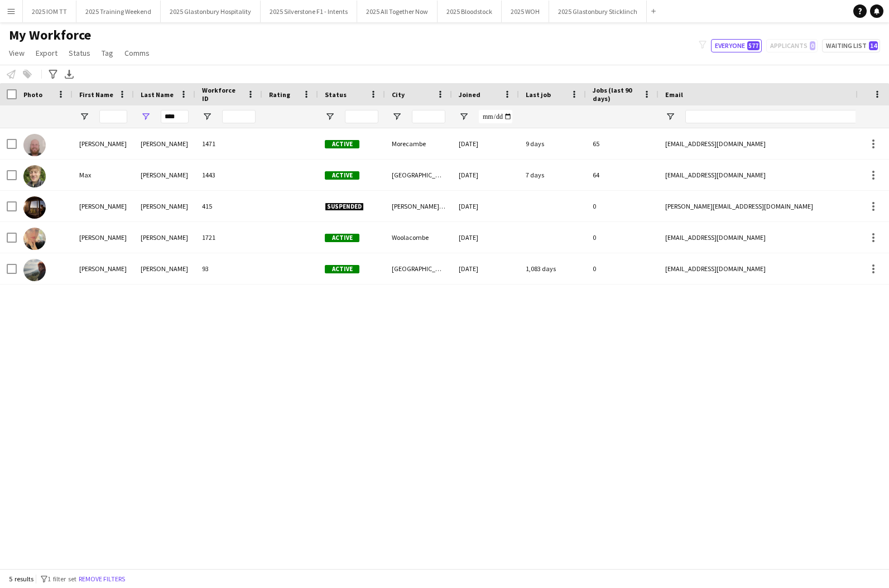 This screenshot has height=588, width=889. Describe the element at coordinates (538, 94) in the screenshot. I see `span: Last job` at that location.